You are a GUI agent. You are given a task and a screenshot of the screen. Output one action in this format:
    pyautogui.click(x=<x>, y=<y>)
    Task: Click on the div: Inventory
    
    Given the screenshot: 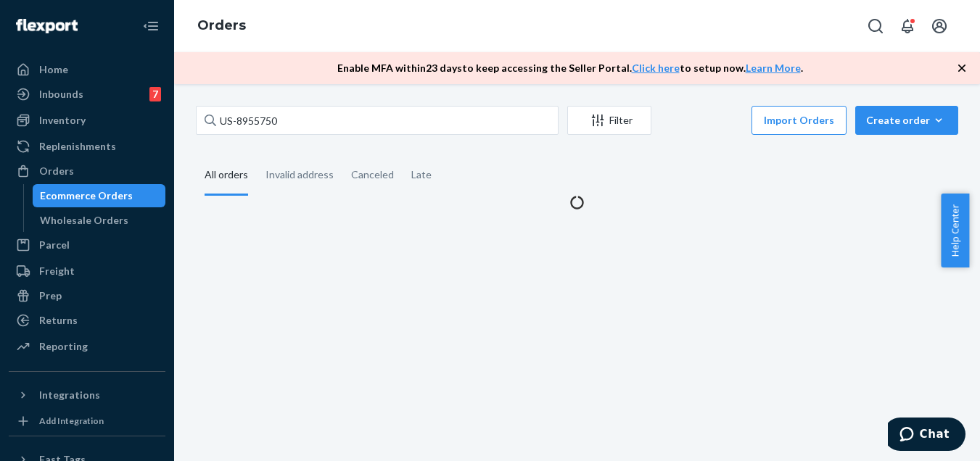 What is the action you would take?
    pyautogui.click(x=62, y=121)
    